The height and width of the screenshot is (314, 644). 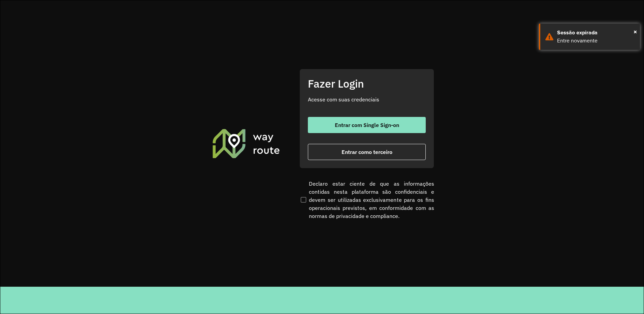 I want to click on span: Entrar com Single Sign-on, so click(x=367, y=125).